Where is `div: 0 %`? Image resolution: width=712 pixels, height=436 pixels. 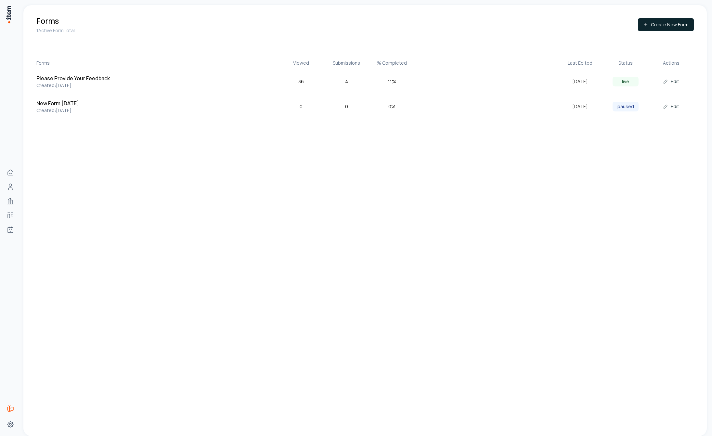 div: 0 % is located at coordinates (392, 107).